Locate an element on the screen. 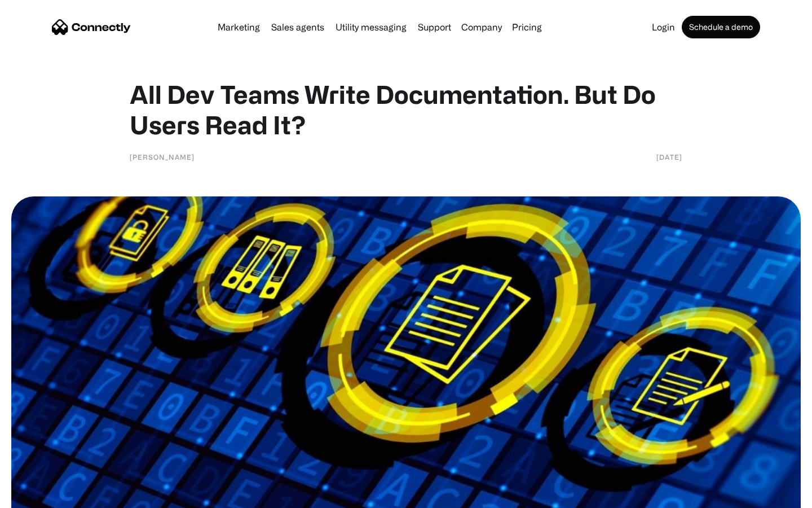  div: Company is located at coordinates (481, 27).